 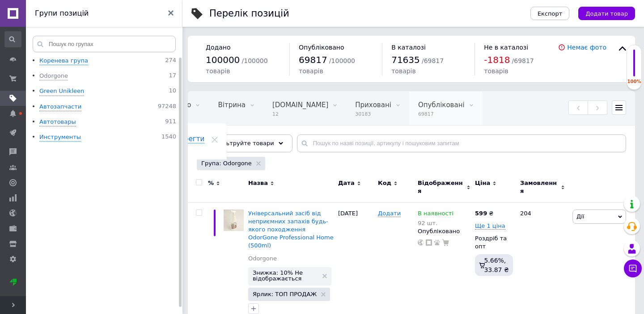 What do you see at coordinates (167, 107) in the screenshot?
I see `span: 97248` at bounding box center [167, 107].